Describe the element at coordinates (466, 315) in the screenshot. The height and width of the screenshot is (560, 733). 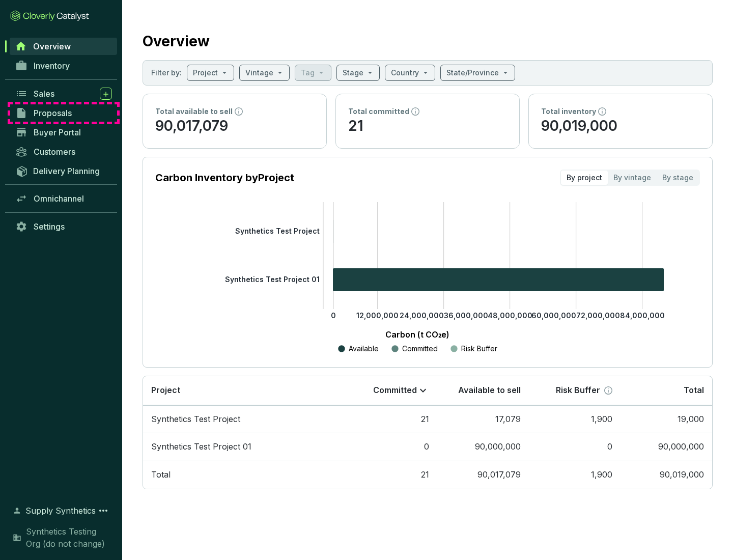
I see `tspan: 36,000,000` at that location.